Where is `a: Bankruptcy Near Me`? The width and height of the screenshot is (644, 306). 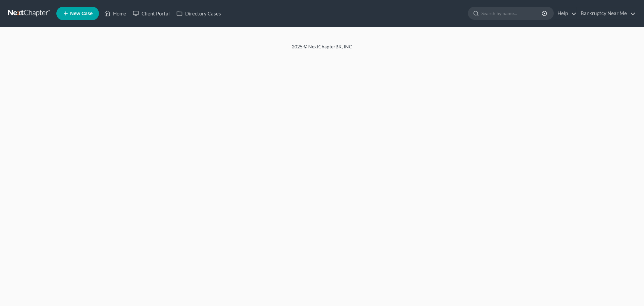 a: Bankruptcy Near Me is located at coordinates (606, 13).